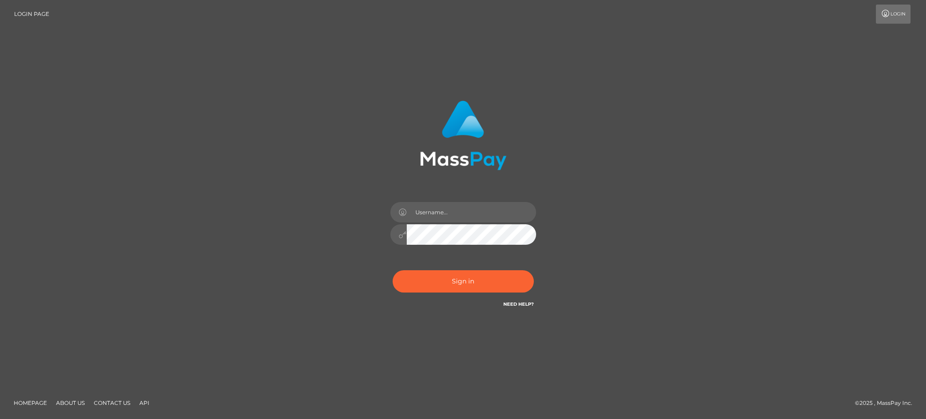 Image resolution: width=926 pixels, height=419 pixels. I want to click on div: © 2025 , MassPay Inc., so click(887, 403).